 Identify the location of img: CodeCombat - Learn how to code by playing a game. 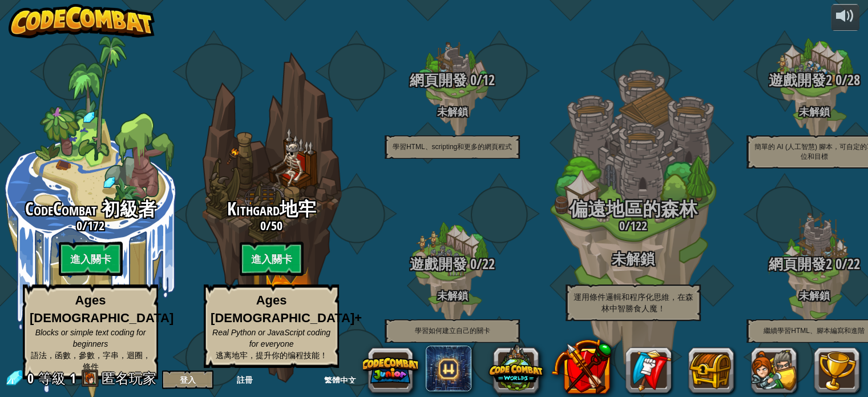
(82, 21).